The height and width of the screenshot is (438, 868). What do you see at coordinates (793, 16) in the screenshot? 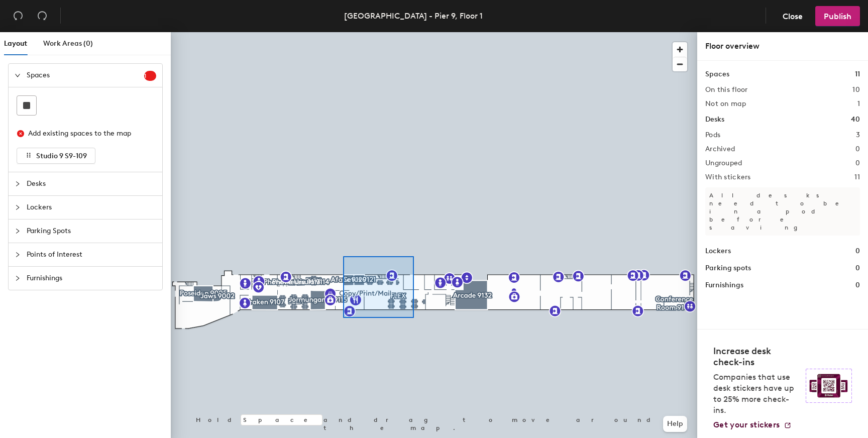
I see `span: Close` at bounding box center [793, 16].